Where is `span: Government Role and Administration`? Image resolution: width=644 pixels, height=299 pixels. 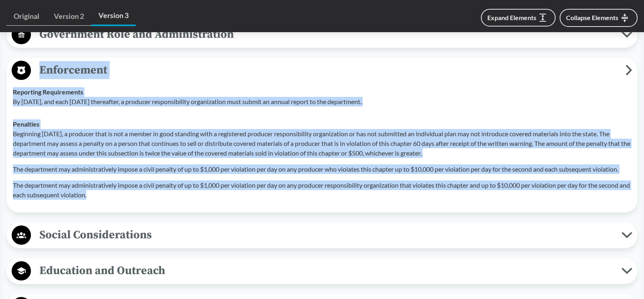 span: Government Role and Administration is located at coordinates (326, 34).